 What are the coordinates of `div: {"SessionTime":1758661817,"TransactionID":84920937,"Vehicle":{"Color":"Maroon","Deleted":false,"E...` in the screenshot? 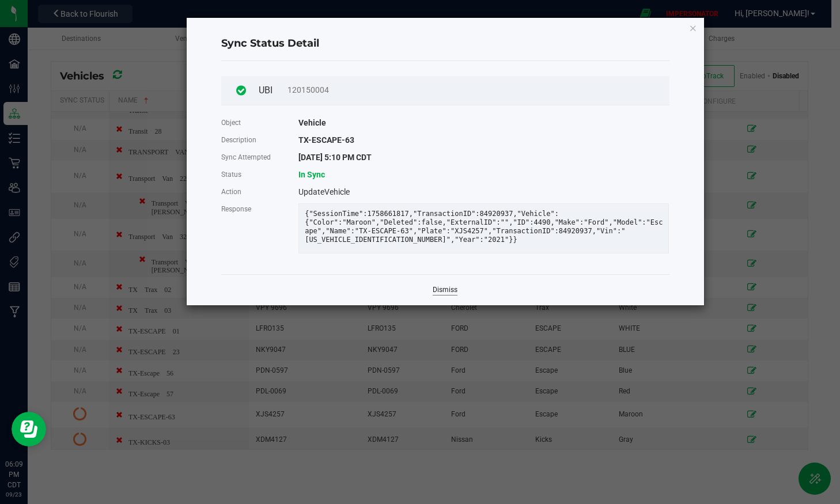 It's located at (484, 227).